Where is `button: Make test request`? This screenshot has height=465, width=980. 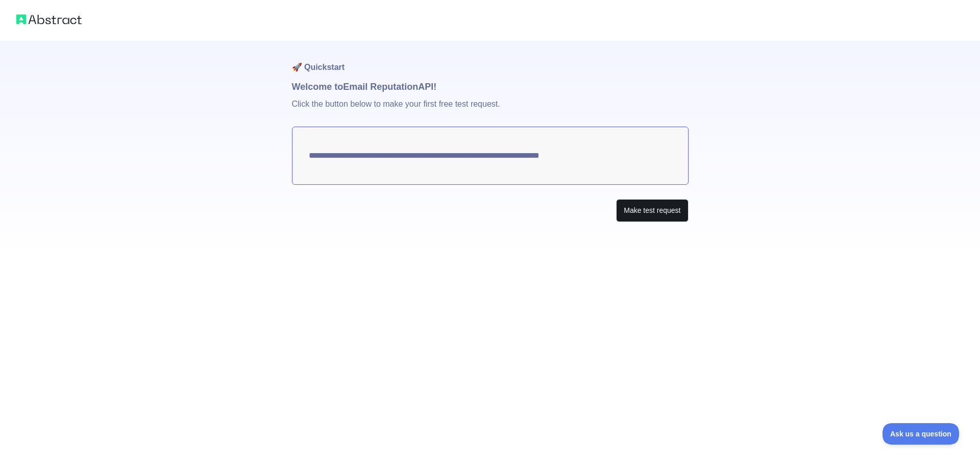
button: Make test request is located at coordinates (652, 210).